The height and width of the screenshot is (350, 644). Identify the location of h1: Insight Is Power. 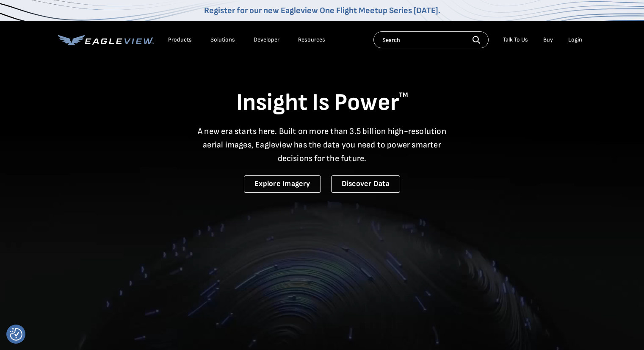
(322, 103).